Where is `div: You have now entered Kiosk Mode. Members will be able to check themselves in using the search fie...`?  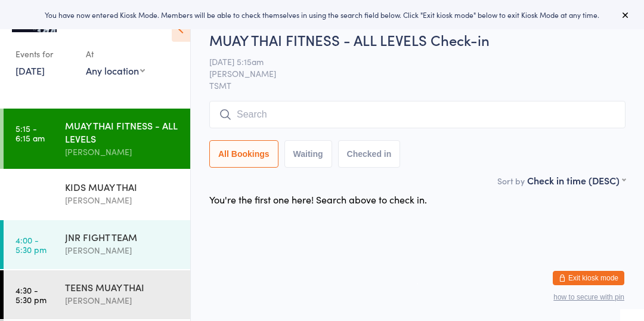 div: You have now entered Kiosk Mode. Members will be able to check themselves in using the search fie... is located at coordinates (322, 14).